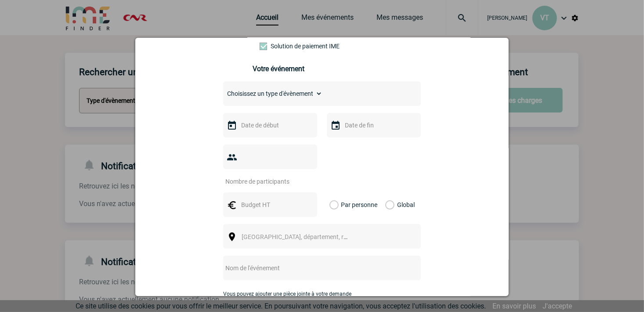 Image resolution: width=644 pixels, height=312 pixels. I want to click on input: Date de fin, so click(373, 125).